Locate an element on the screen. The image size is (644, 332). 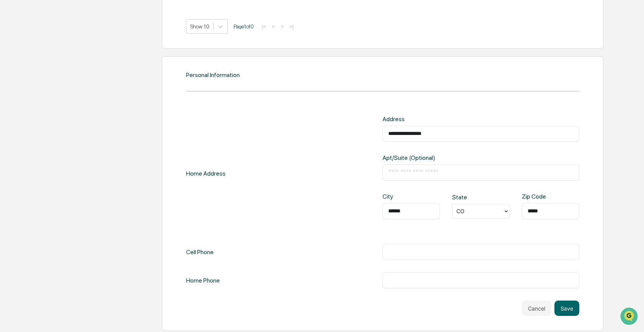
div: We're available if you need us! is located at coordinates (61, 69).